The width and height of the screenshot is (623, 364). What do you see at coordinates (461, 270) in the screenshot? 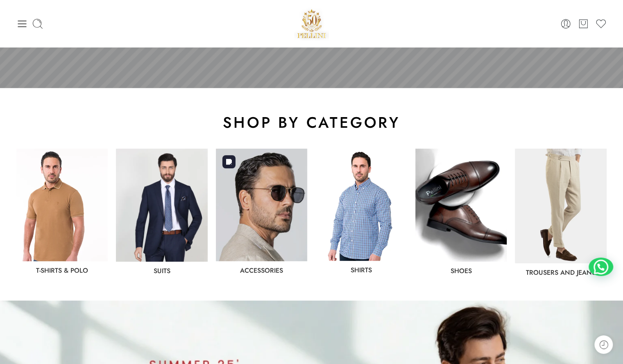
I see `a: shoes` at bounding box center [461, 270].